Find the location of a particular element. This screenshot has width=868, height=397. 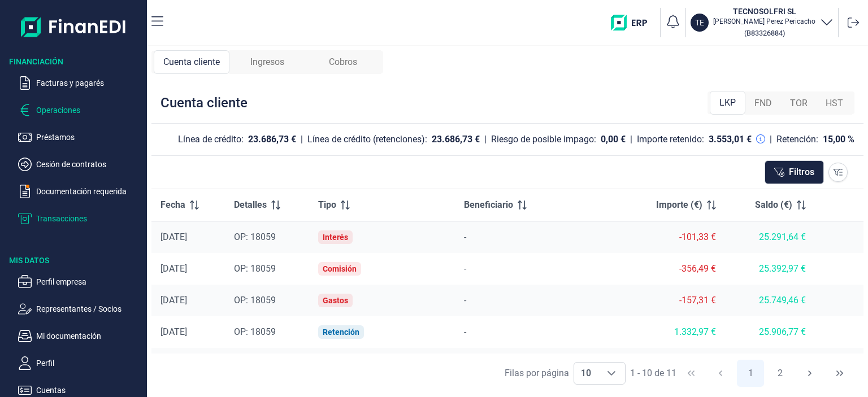

p: TE is located at coordinates (700, 22).